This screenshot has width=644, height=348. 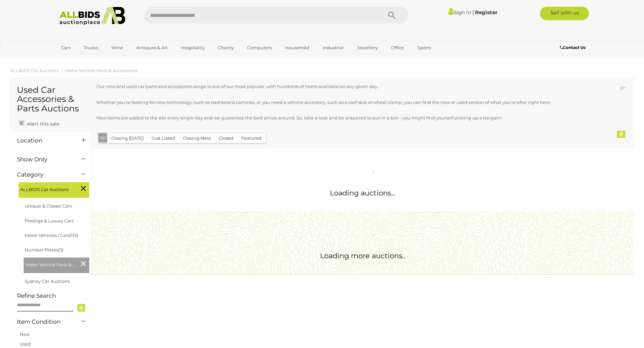 I want to click on button: Closing Next, so click(x=197, y=138).